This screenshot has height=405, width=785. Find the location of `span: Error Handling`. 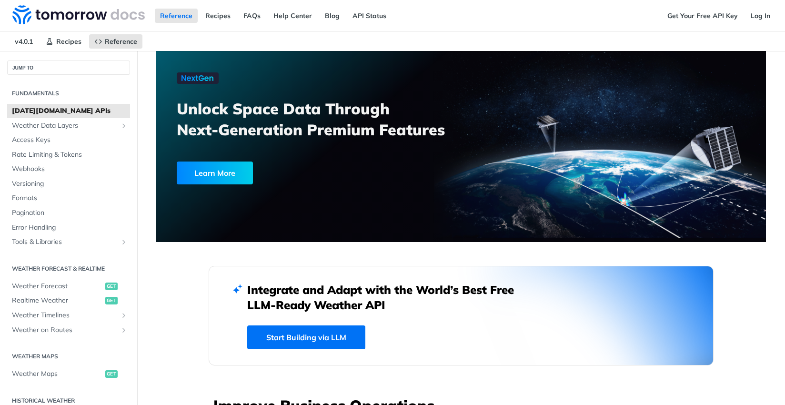

span: Error Handling is located at coordinates (70, 228).